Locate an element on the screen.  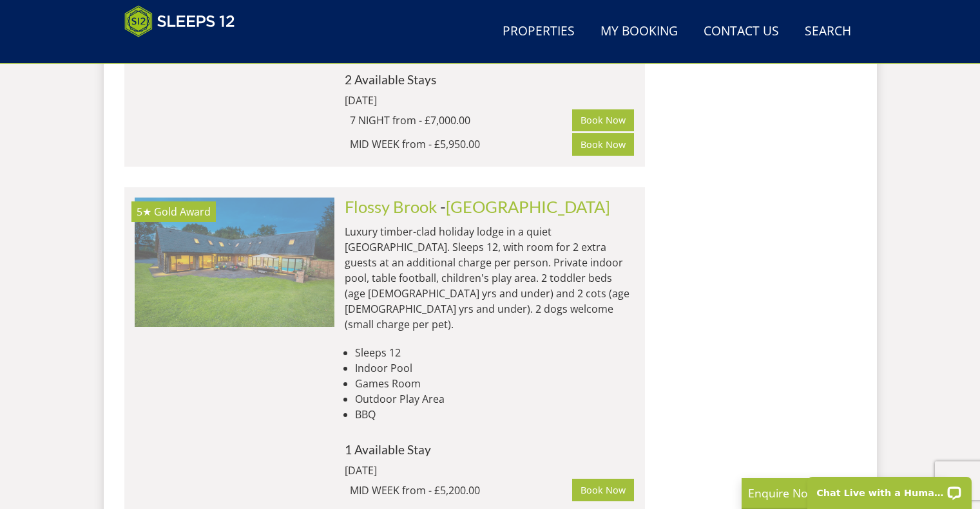
div: 7 NIGHT from - £7,000.00 is located at coordinates (461, 120).